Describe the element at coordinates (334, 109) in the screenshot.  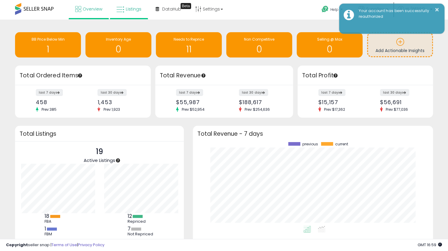
I see `span: Prev: $17,362` at that location.